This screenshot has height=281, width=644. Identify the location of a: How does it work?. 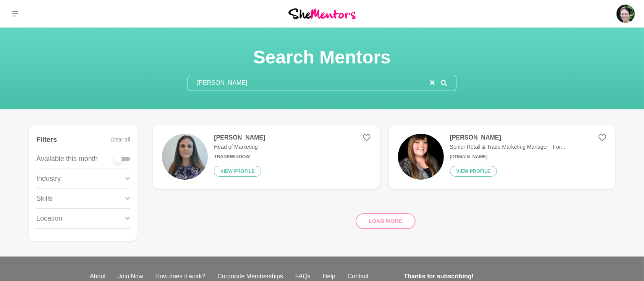
(180, 276).